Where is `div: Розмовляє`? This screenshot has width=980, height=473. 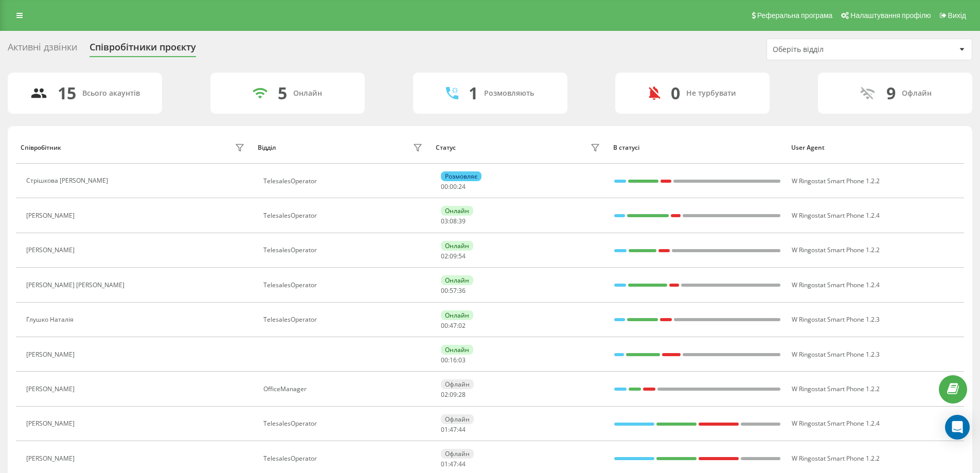 div: Розмовляє is located at coordinates (461, 176).